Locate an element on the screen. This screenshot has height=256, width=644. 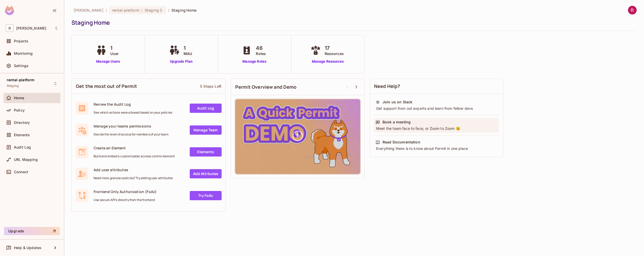
span: MAU is located at coordinates (188, 54).